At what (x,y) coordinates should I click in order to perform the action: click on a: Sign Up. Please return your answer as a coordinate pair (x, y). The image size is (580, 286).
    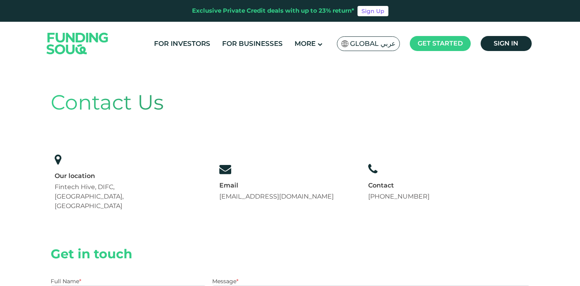
    Looking at the image, I should click on (373, 11).